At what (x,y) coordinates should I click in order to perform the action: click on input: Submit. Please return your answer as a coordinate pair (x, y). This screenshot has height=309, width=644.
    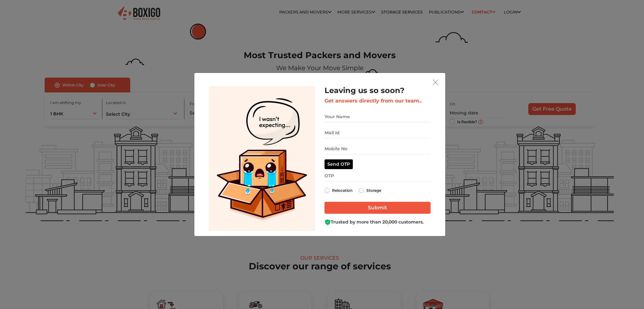
    Looking at the image, I should click on (377, 208).